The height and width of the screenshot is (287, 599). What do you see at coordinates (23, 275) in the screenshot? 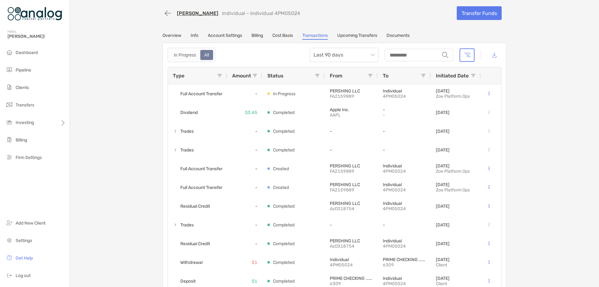
I see `span: Log out` at bounding box center [23, 275].